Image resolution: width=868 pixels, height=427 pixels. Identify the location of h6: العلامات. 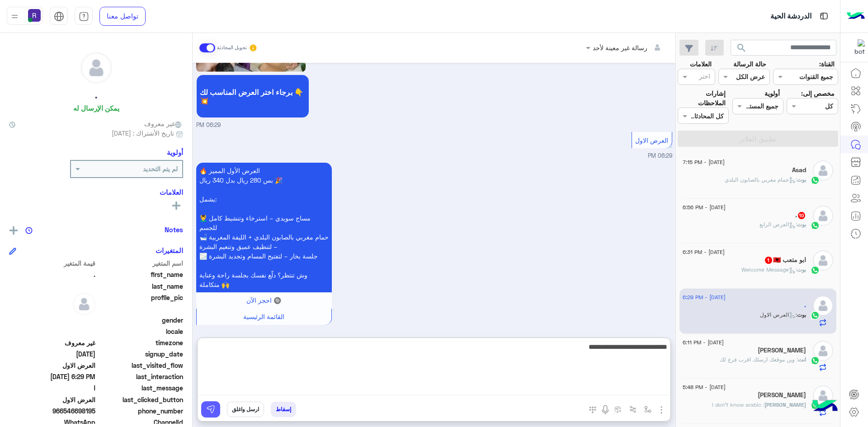
(96, 192).